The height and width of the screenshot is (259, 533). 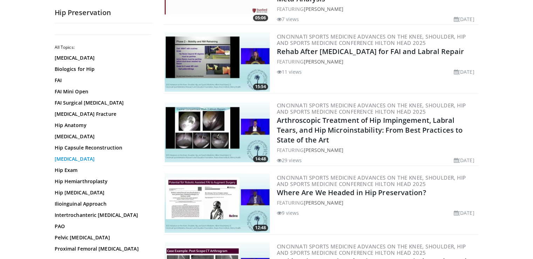 What do you see at coordinates (288, 19) in the screenshot?
I see `li: 7 views` at bounding box center [288, 19].